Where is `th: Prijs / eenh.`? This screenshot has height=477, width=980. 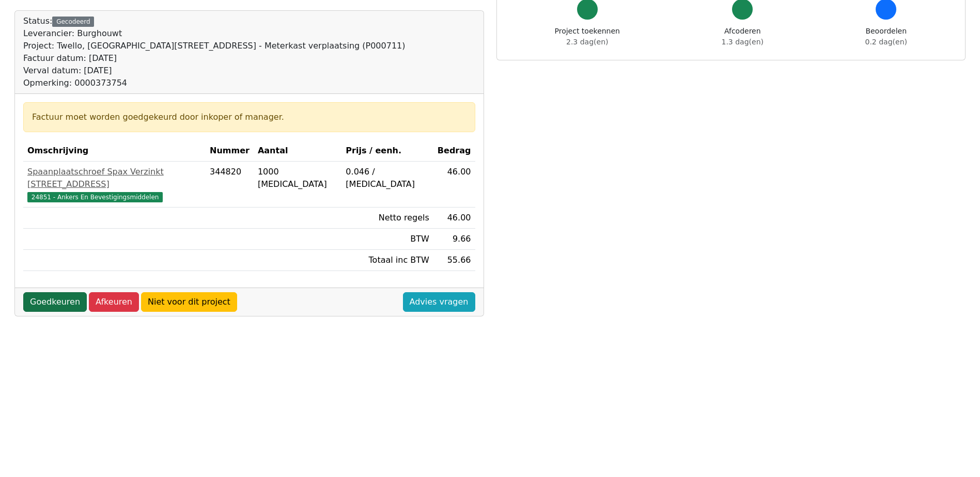
th: Prijs / eenh. is located at coordinates (387, 151).